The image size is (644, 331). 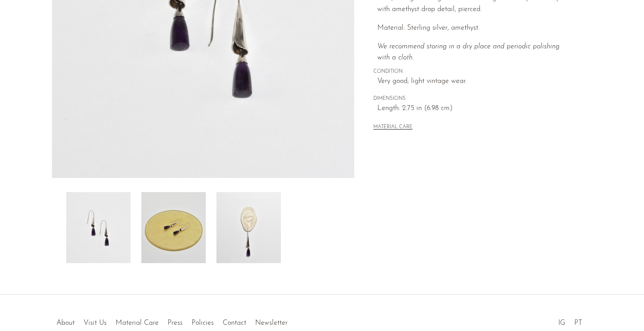 What do you see at coordinates (578, 323) in the screenshot?
I see `a: PT` at bounding box center [578, 323].